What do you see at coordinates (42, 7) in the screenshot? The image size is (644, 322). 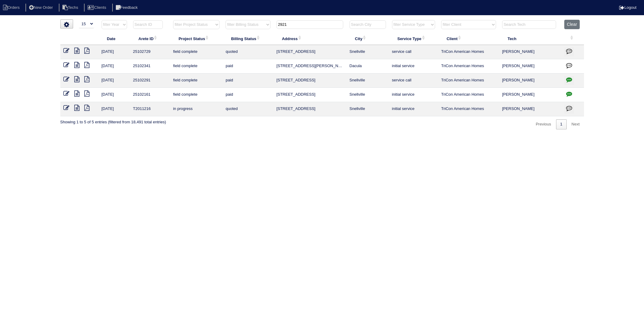 I see `li: New Order` at bounding box center [42, 7].